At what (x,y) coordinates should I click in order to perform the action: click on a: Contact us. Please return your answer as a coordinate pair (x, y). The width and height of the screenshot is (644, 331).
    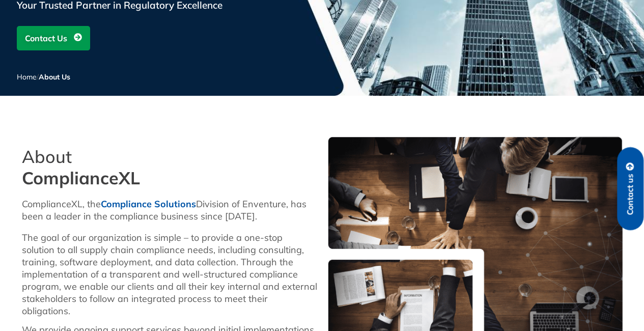
    Looking at the image, I should click on (630, 188).